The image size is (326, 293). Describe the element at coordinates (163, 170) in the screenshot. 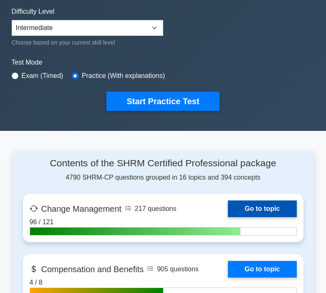

I see `div: 4790 SHRM-CP questions grouped in 16 topics and 394 concepts` at that location.